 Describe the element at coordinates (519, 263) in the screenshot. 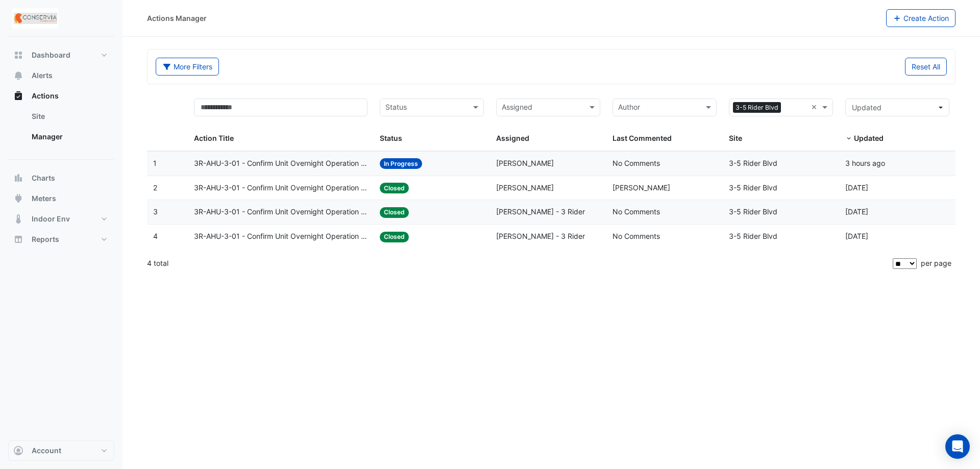

I see `div: 4 total` at that location.